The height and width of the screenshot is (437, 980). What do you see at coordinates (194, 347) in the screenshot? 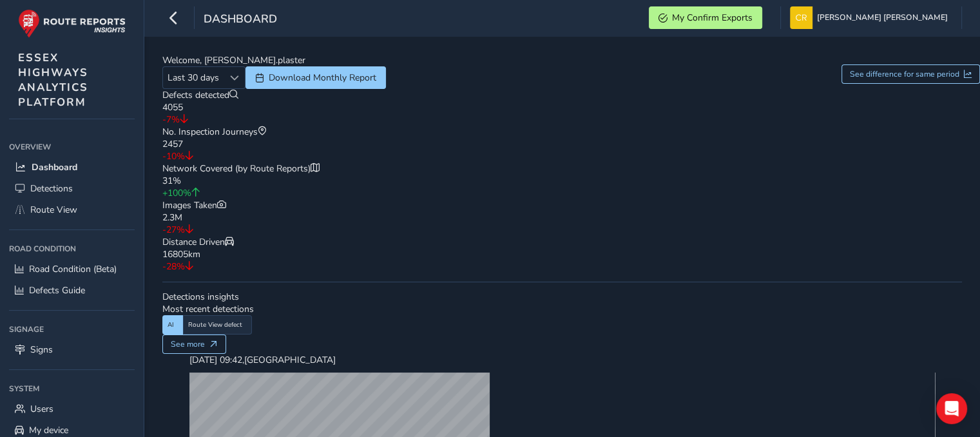
I see `a: See more` at bounding box center [194, 347].